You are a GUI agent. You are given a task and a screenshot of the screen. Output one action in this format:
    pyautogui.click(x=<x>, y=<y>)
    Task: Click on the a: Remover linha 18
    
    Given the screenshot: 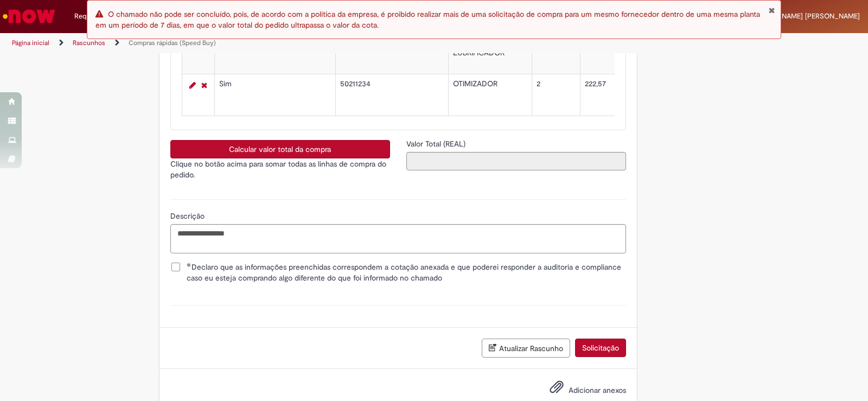 What is the action you would take?
    pyautogui.click(x=204, y=85)
    